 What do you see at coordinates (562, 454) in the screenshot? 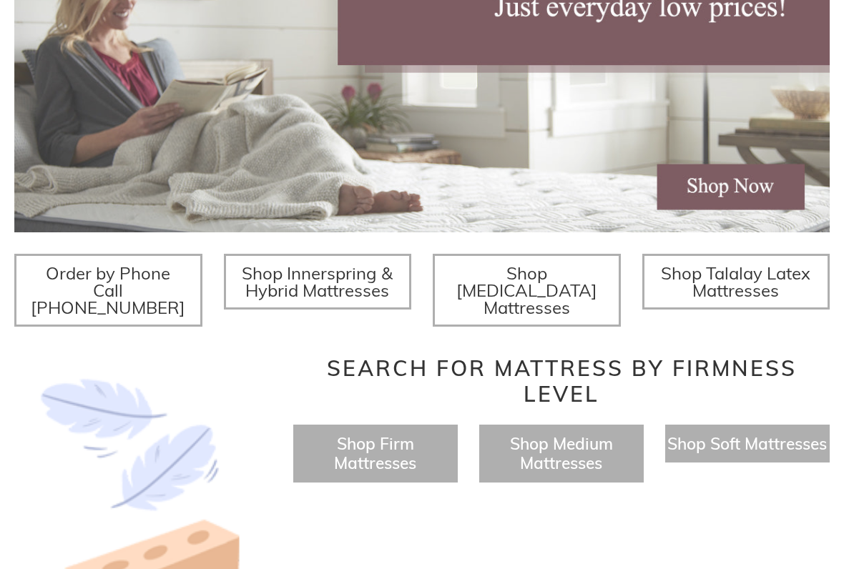
I see `span: Shop Medium Mattresses` at bounding box center [562, 454].